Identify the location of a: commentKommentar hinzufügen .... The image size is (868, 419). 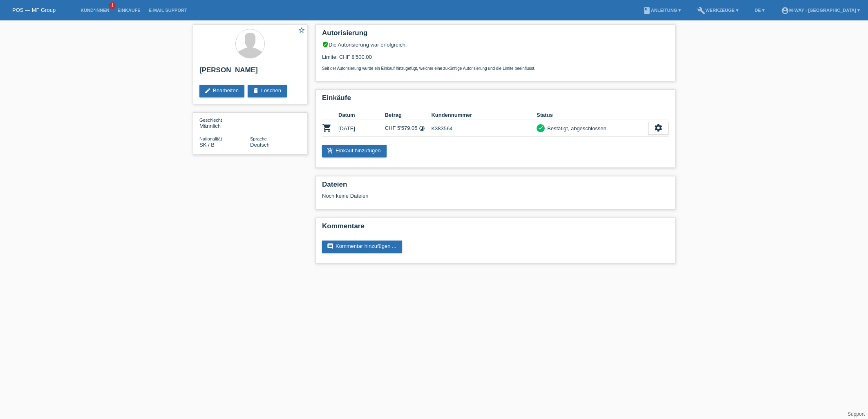
(362, 247).